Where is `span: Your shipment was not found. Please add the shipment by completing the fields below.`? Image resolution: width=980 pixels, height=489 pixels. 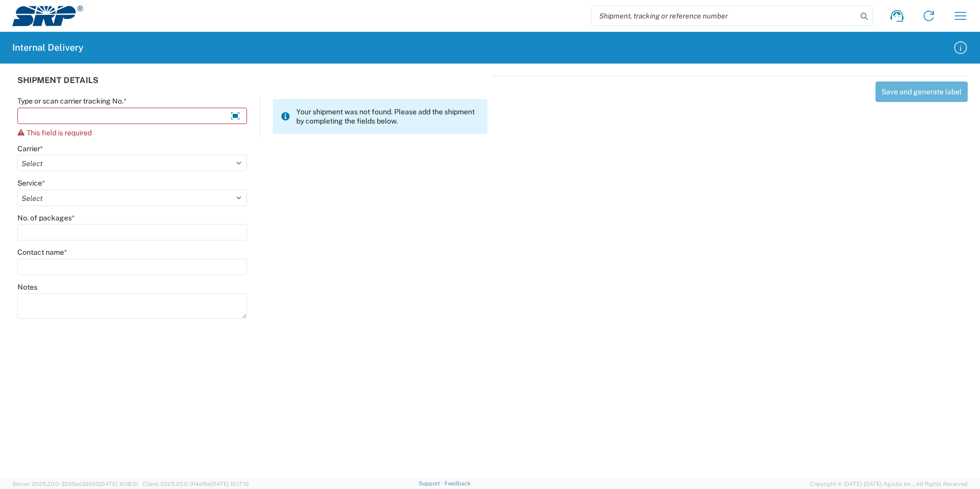 span: Your shipment was not found. Please add the shipment by completing the fields below. is located at coordinates (388, 116).